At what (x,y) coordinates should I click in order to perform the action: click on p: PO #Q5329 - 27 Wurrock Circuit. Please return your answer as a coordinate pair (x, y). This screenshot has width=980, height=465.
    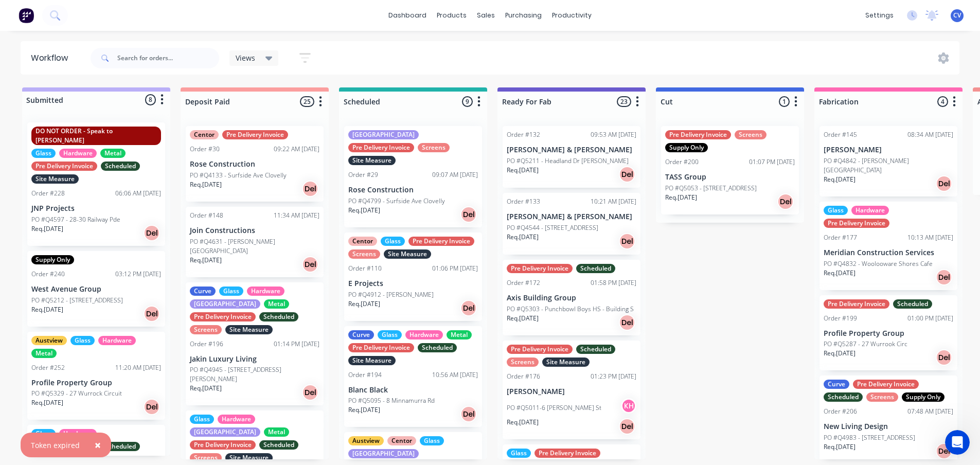
    Looking at the image, I should click on (77, 394).